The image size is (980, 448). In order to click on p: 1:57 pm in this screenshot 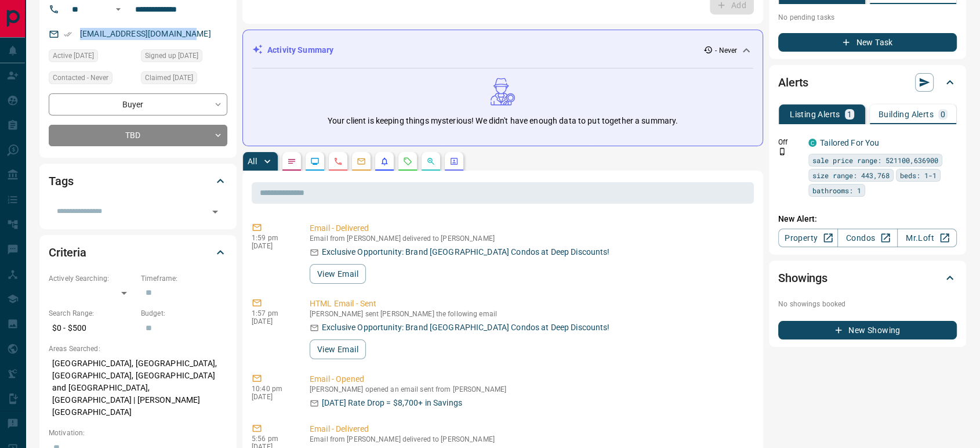, I will do `click(272, 313)`.